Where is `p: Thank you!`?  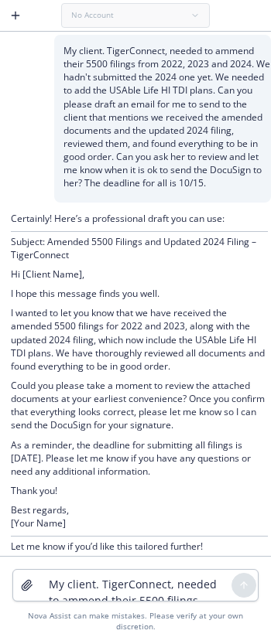
p: Thank you! is located at coordinates (140, 490).